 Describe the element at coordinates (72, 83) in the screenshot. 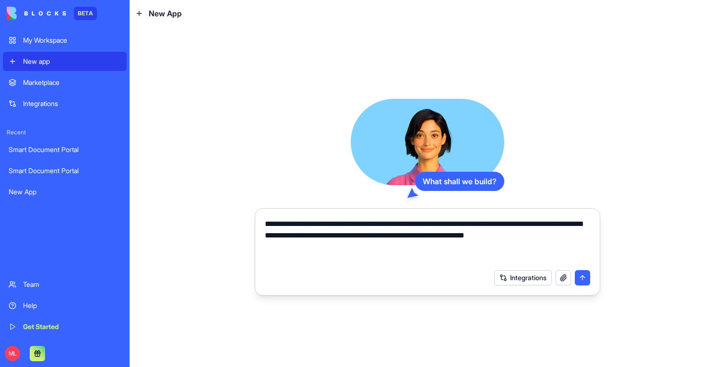

I see `div: Marketplace` at that location.